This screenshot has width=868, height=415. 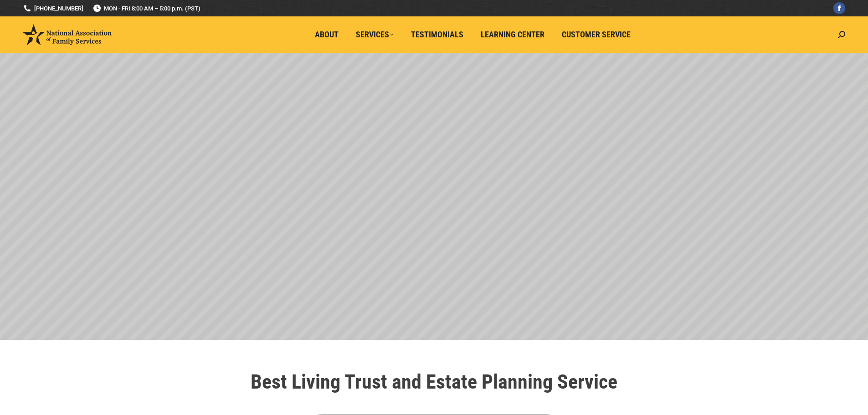 What do you see at coordinates (437, 35) in the screenshot?
I see `a: Testimonials` at bounding box center [437, 35].